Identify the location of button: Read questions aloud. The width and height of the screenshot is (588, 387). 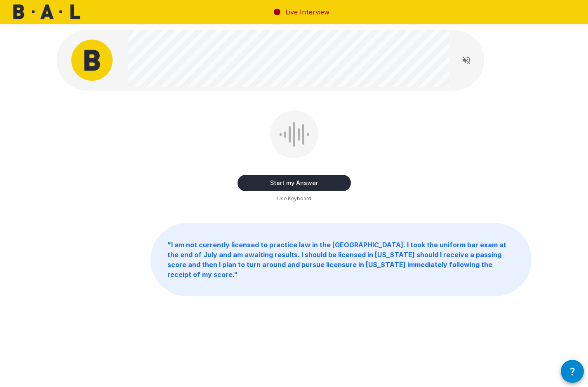
(466, 60).